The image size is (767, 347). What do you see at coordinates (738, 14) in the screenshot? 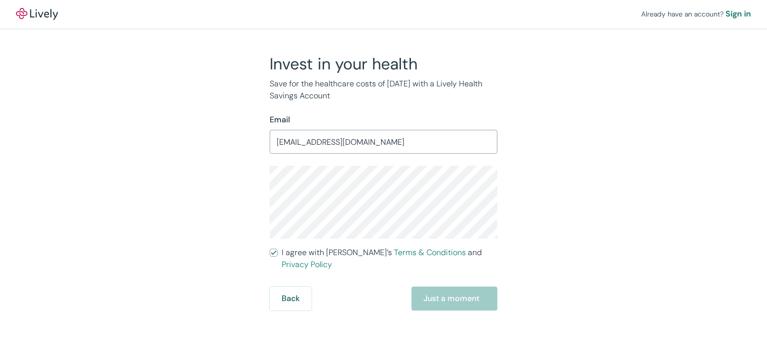
I see `a: Sign in` at bounding box center [738, 14].